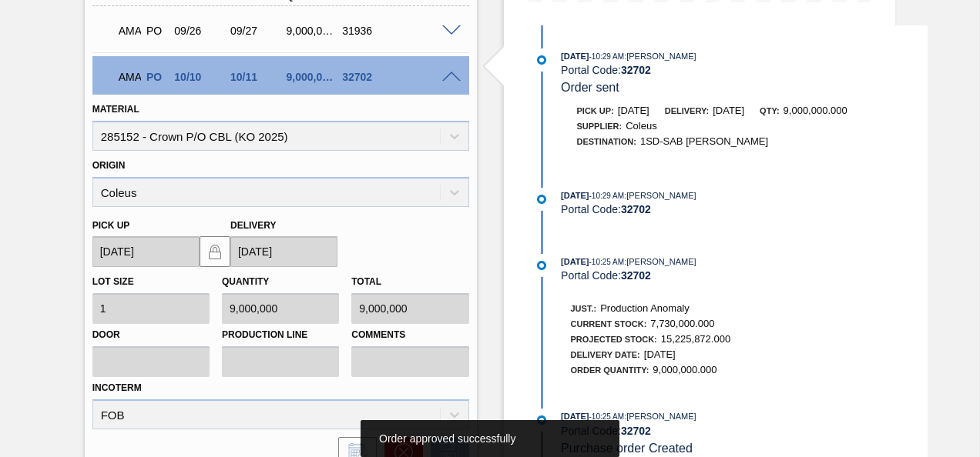 The width and height of the screenshot is (980, 457). What do you see at coordinates (114, 282) in the screenshot?
I see `label: Lot size` at bounding box center [114, 282].